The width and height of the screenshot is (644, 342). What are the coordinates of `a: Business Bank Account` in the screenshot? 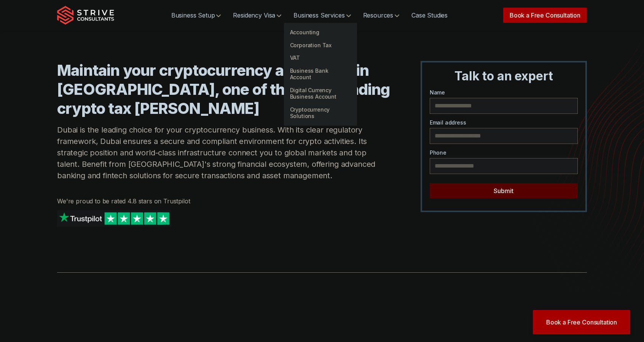 It's located at (321, 74).